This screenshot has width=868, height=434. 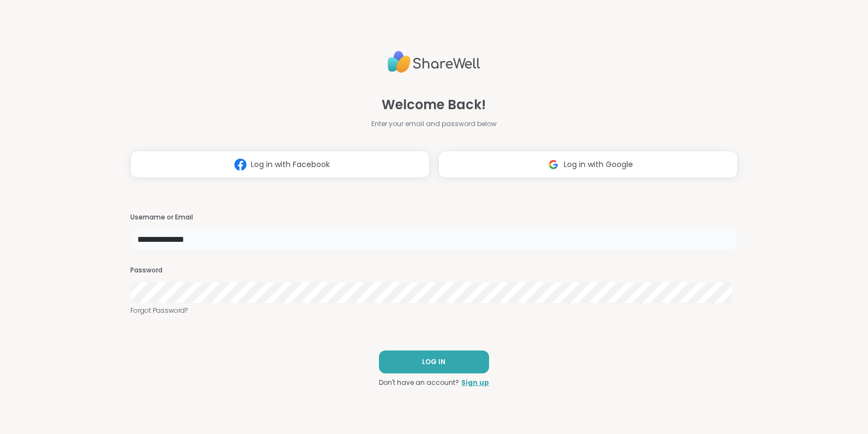 What do you see at coordinates (434, 362) in the screenshot?
I see `span: LOG IN` at bounding box center [434, 362].